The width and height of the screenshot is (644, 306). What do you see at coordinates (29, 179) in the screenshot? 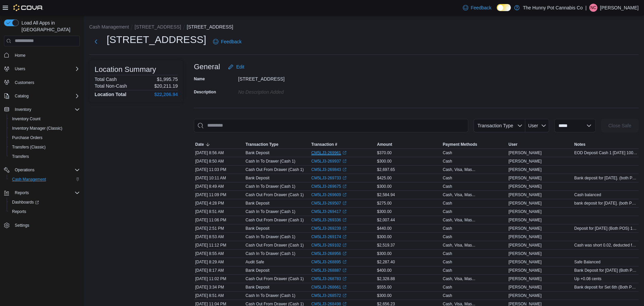
I see `a: Cash Management` at bounding box center [29, 179].